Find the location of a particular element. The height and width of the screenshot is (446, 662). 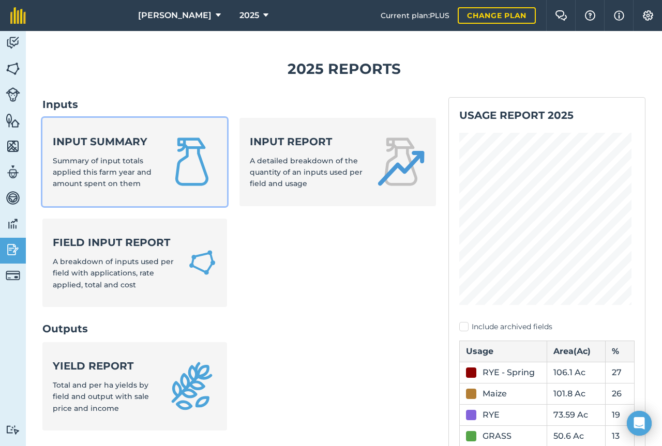

img: Yield report is located at coordinates (192, 386).